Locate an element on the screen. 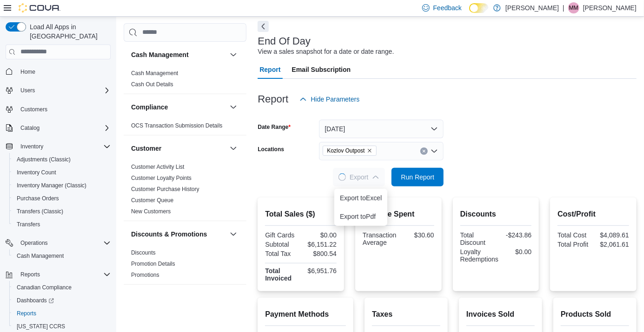 The image size is (644, 332). div: Subtotal is located at coordinates (281, 245).